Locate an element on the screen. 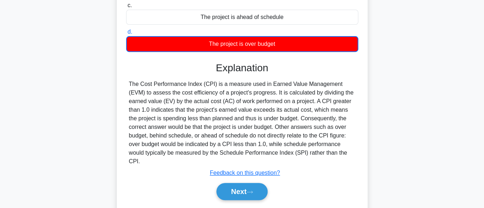  div: The Cost Performance Index (CPI) is a measure used in Earned Value Management (EVM) to assess the... is located at coordinates (242, 123).